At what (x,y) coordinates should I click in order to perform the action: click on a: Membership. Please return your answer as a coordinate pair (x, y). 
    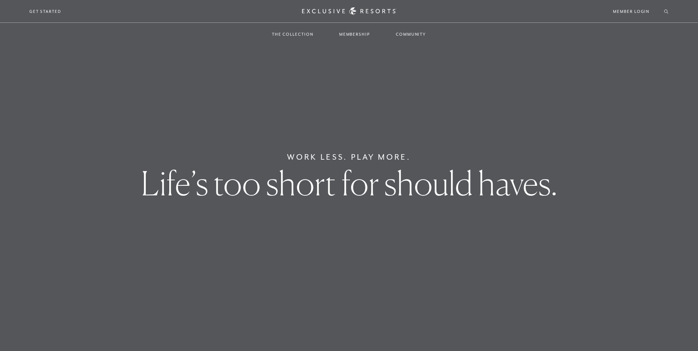
    Looking at the image, I should click on (355, 34).